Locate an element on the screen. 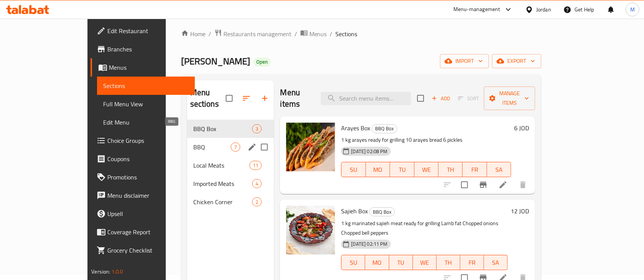  span: Open is located at coordinates (262, 62).